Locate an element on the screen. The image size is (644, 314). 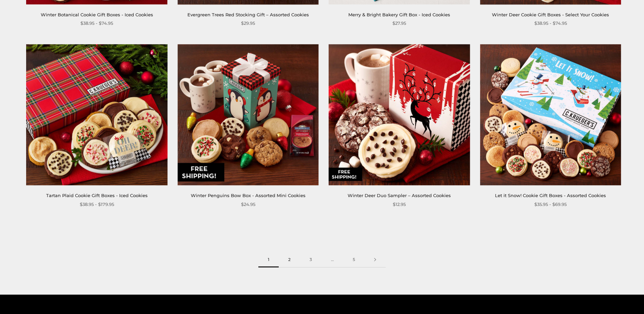
a: Winter Botanical Cookie Gift Boxes - Iced Cookies is located at coordinates (97, 15).